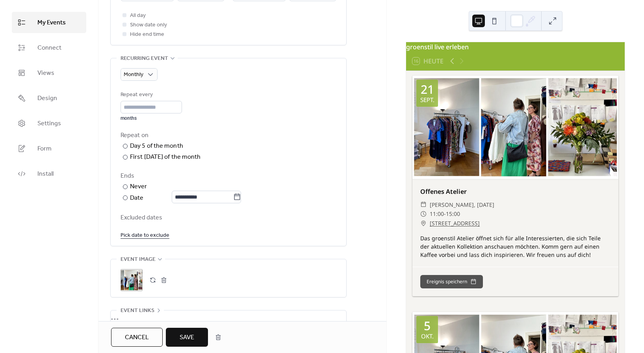  Describe the element at coordinates (157, 146) in the screenshot. I see `div: Day 5 of the month` at that location.